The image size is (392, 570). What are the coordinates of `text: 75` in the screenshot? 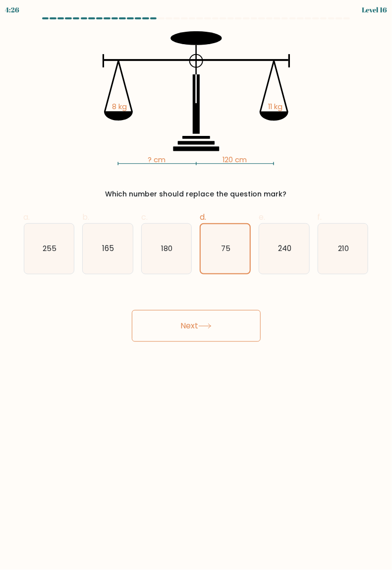 It's located at (225, 249).